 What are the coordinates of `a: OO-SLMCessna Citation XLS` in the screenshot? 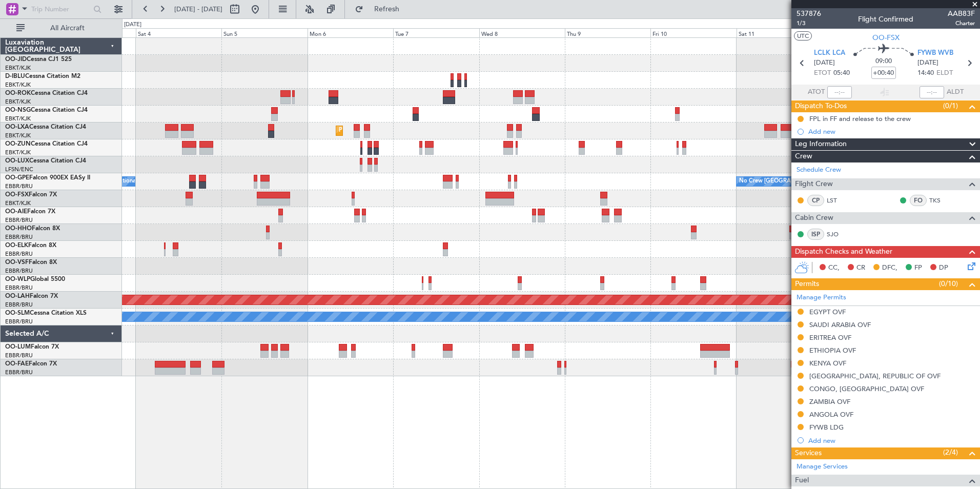 It's located at (46, 313).